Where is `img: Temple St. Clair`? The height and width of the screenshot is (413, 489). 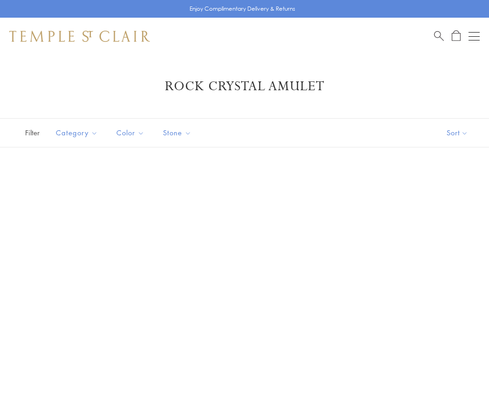
img: Temple St. Clair is located at coordinates (80, 36).